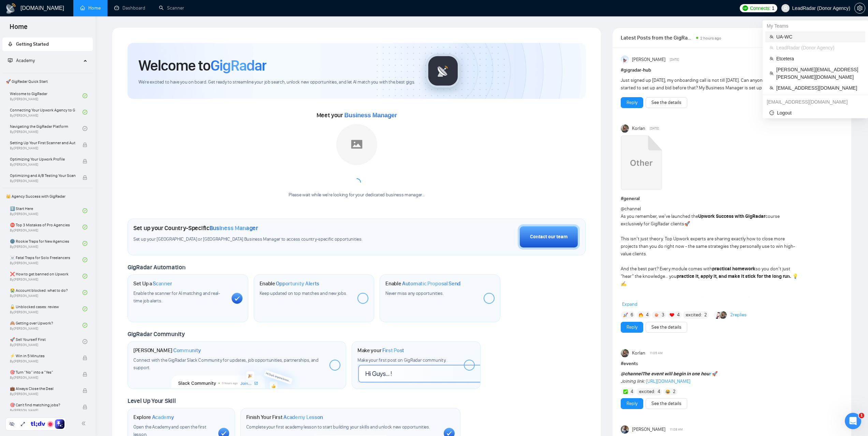 The width and height of the screenshot is (868, 436). What do you see at coordinates (43, 356) in the screenshot?
I see `span: ⚡ Win in 5 Minutes` at bounding box center [43, 356].